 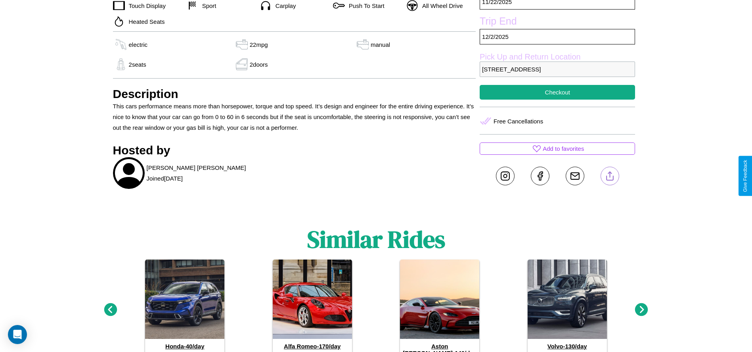 What do you see at coordinates (557, 22) in the screenshot?
I see `label: Trip End` at bounding box center [557, 22].